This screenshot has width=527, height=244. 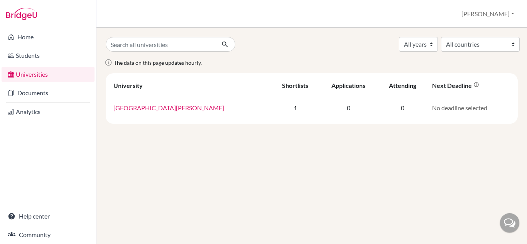 What do you see at coordinates (349, 85) in the screenshot?
I see `div: Applications` at bounding box center [349, 85].